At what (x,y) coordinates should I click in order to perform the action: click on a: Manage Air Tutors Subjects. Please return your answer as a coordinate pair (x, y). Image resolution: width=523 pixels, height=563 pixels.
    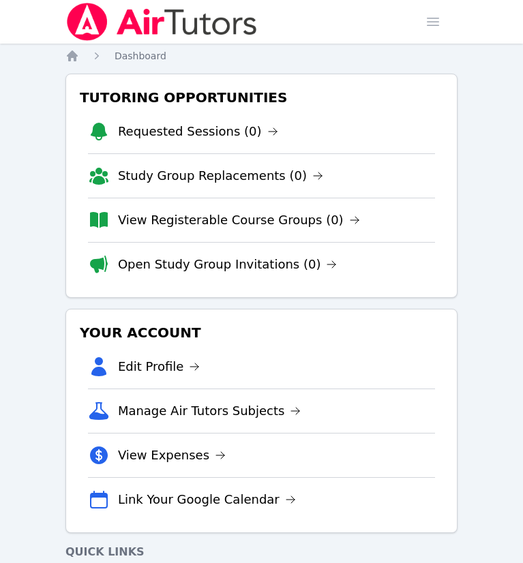
    Looking at the image, I should click on (209, 411).